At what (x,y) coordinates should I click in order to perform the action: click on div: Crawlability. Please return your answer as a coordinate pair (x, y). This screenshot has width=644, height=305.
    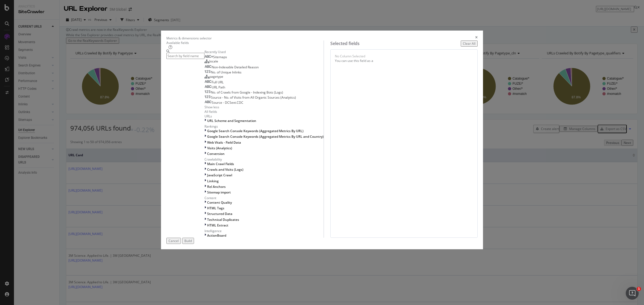
    Looking at the image, I should click on (264, 160).